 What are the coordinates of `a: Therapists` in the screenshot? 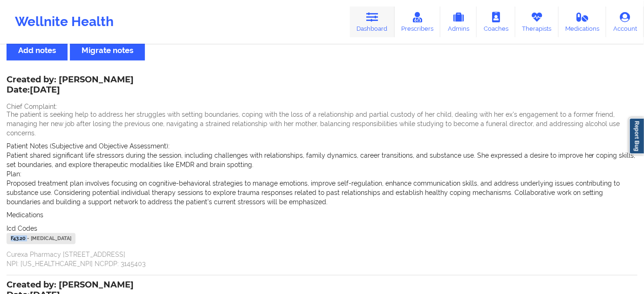 It's located at (537, 22).